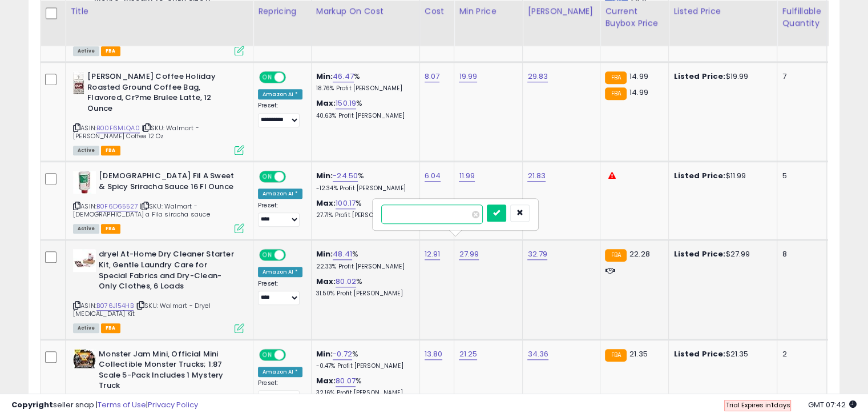  What do you see at coordinates (346, 282) in the screenshot?
I see `a: 80.02` at bounding box center [346, 282].